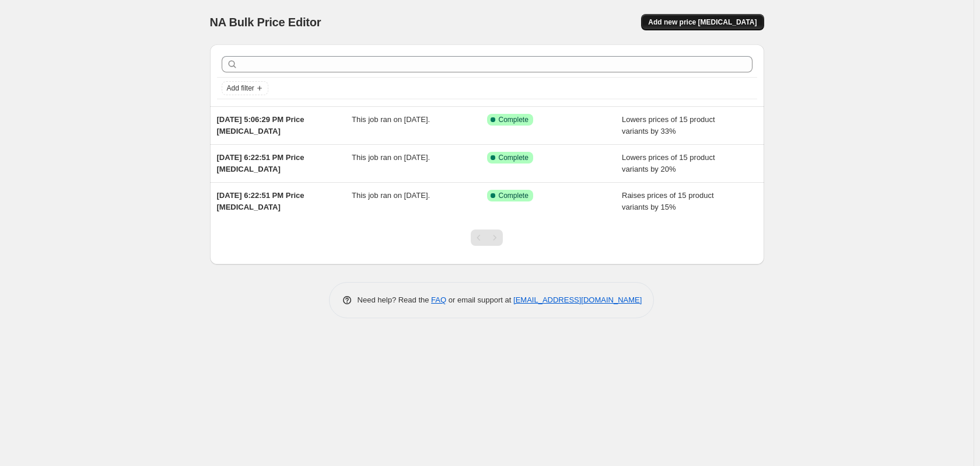 The image size is (980, 466). I want to click on span: Add filter, so click(241, 88).